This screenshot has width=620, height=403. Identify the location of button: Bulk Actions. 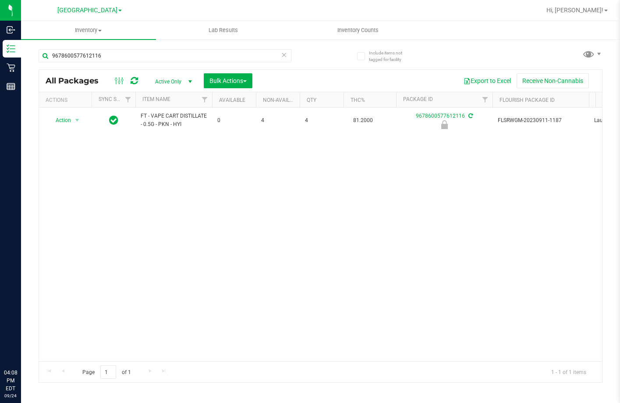
(228, 81).